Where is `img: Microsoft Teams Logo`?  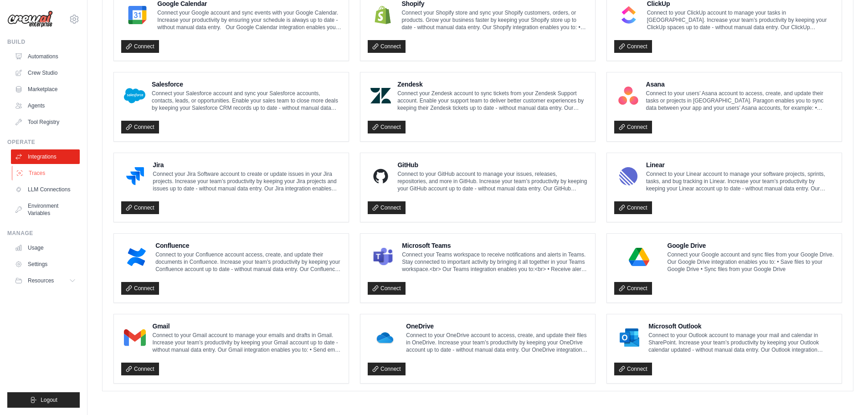 img: Microsoft Teams Logo is located at coordinates (382, 257).